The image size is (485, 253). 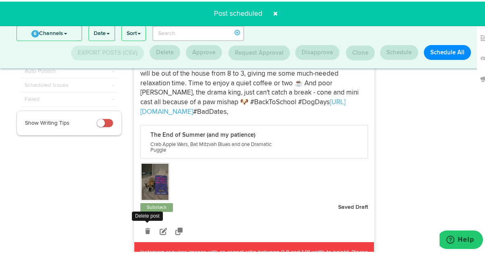 I want to click on button: Schedule All, so click(x=447, y=51).